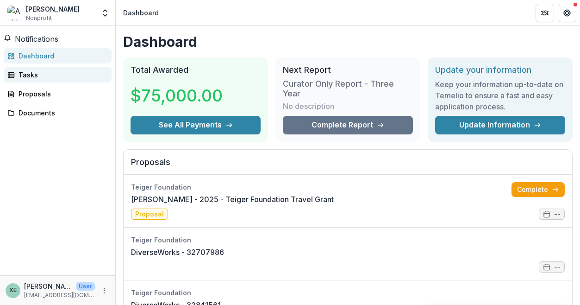 The height and width of the screenshot is (305, 580). What do you see at coordinates (61, 94) in the screenshot?
I see `div: Proposals` at bounding box center [61, 94].